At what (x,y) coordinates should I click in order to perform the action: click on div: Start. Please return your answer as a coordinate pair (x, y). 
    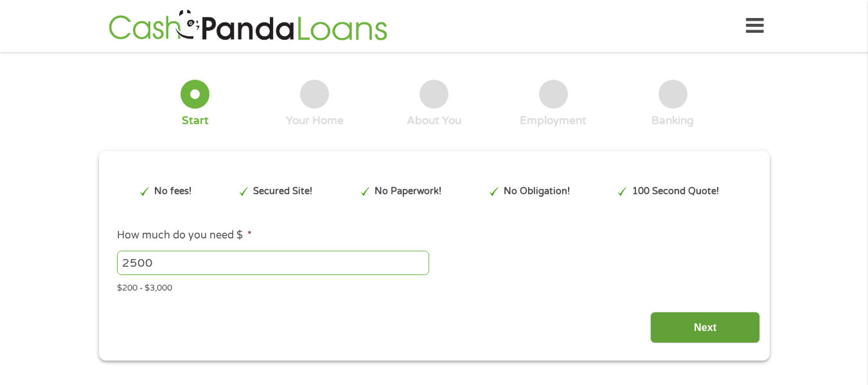
    Looking at the image, I should click on (195, 121).